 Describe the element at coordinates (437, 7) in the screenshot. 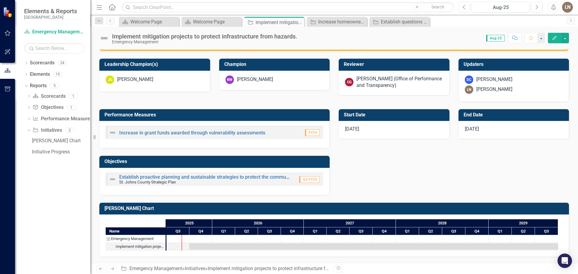

I see `button: Search` at that location.